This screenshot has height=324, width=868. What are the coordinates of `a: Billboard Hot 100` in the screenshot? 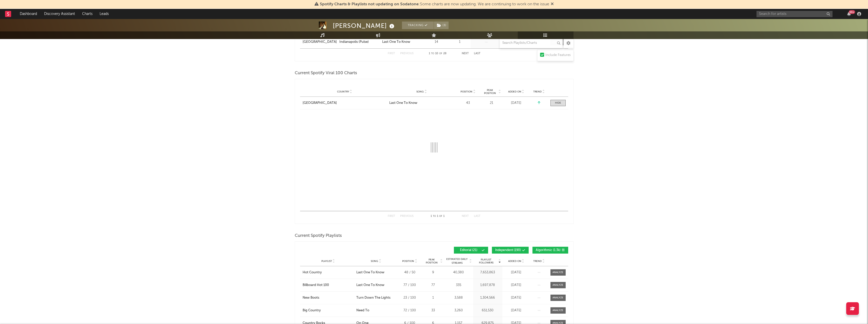 It's located at (328, 285).